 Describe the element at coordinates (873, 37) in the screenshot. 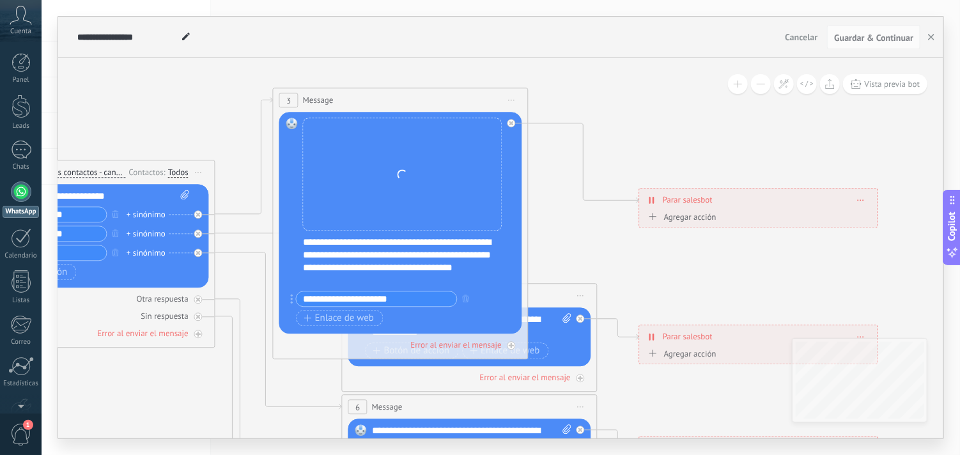

I see `button: Guardar & Continuar` at that location.